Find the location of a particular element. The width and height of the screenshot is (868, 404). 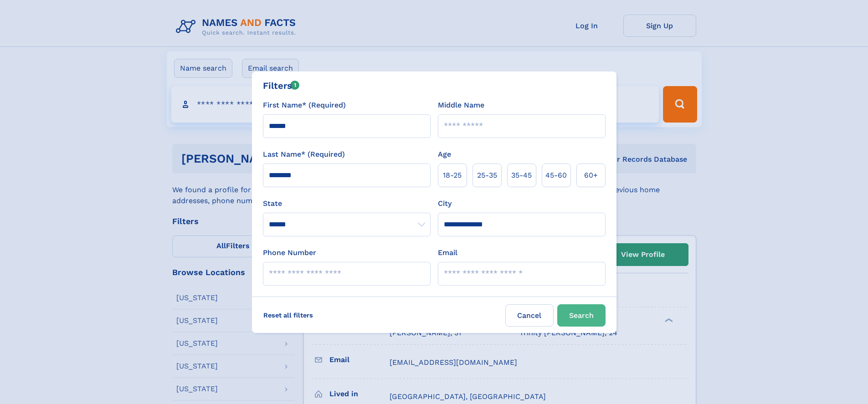

div: Filters is located at coordinates (281, 85).